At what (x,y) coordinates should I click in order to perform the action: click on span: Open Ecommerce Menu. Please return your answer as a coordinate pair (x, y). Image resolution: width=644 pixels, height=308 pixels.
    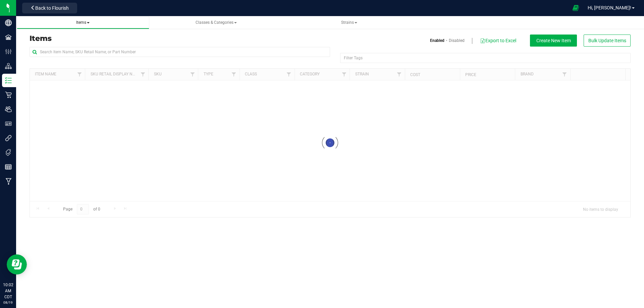
    Looking at the image, I should click on (576, 8).